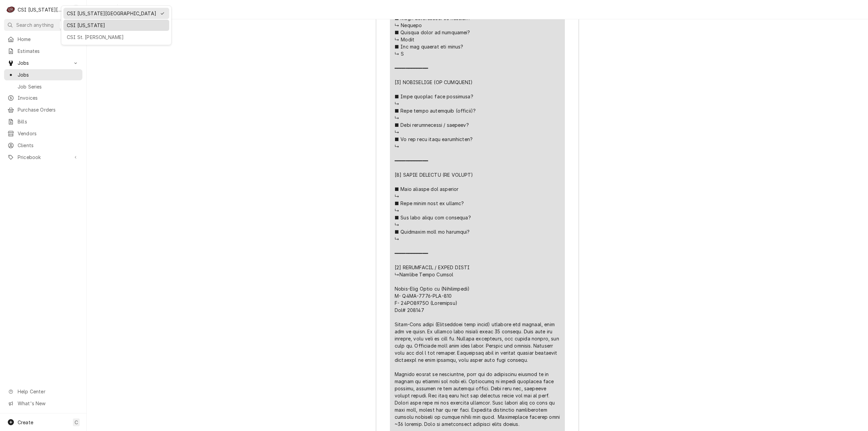 Image resolution: width=868 pixels, height=431 pixels. Describe the element at coordinates (43, 75) in the screenshot. I see `a: Go to Jobs` at that location.